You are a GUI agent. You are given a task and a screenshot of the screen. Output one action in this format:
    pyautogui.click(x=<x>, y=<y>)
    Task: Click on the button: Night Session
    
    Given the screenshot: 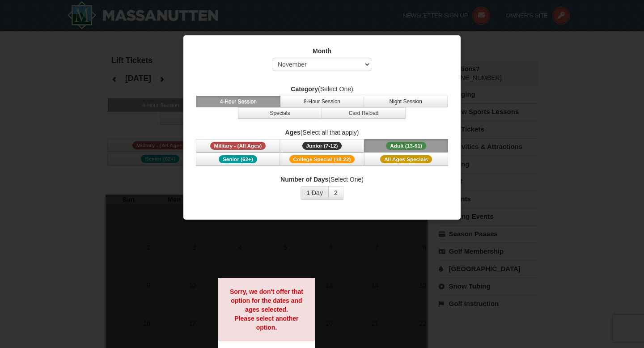 What is the action you would take?
    pyautogui.click(x=406, y=102)
    